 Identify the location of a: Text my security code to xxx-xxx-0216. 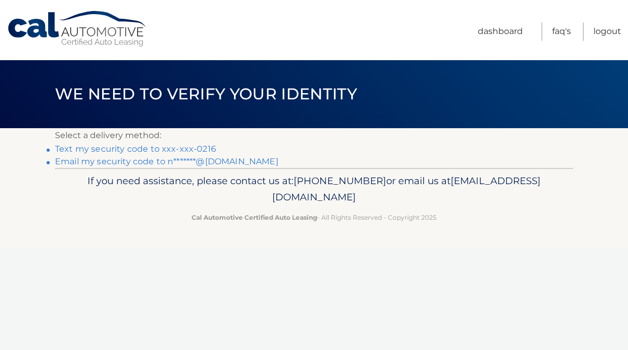
(135, 149).